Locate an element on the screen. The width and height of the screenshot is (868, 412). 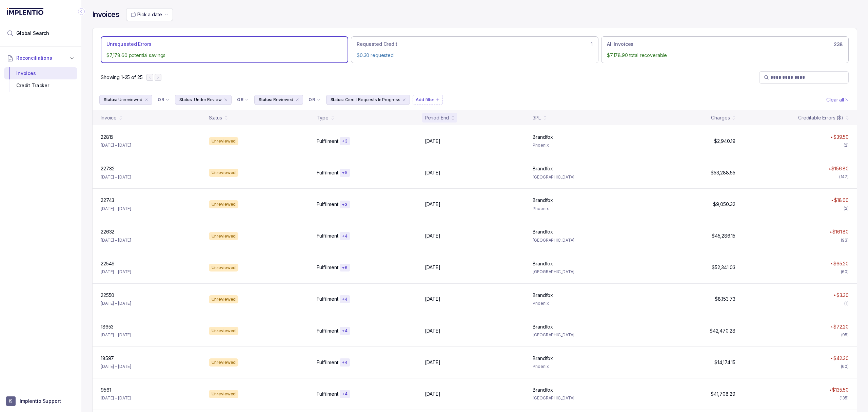
button: Clear Filters is located at coordinates (838, 100).